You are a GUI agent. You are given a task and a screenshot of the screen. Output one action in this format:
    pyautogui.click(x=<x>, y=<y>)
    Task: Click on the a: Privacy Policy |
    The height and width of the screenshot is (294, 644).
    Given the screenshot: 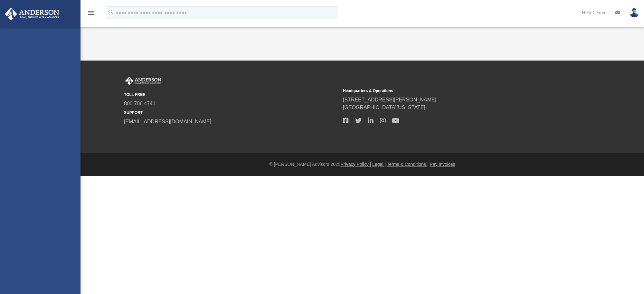 What is the action you would take?
    pyautogui.click(x=356, y=164)
    